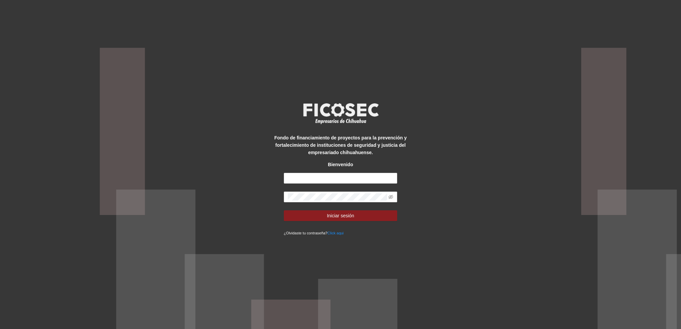 This screenshot has height=329, width=681. I want to click on img: logo, so click(341, 113).